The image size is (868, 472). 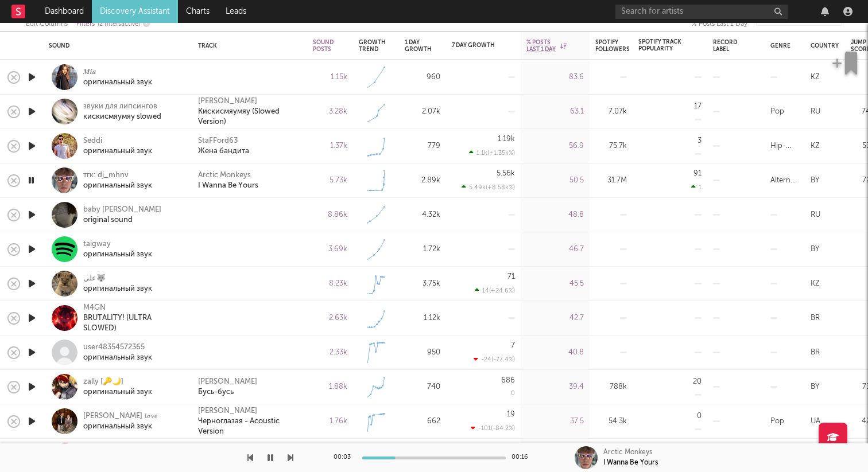 What do you see at coordinates (249, 117) in the screenshot?
I see `a: Кискисмяумяу (Slowed Version)` at bounding box center [249, 117].